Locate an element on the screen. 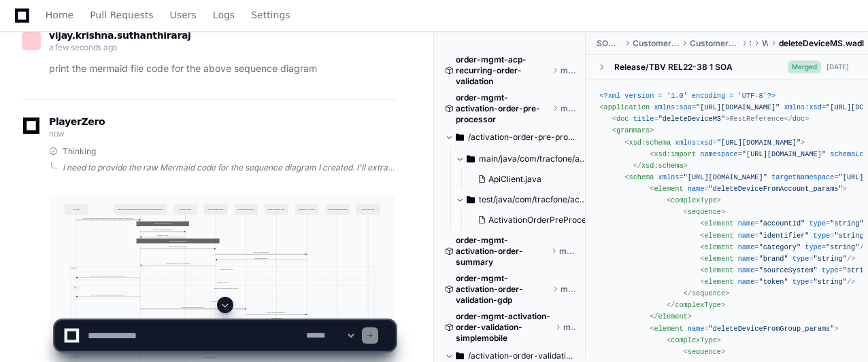  button: ApiClient.java is located at coordinates (525, 179).